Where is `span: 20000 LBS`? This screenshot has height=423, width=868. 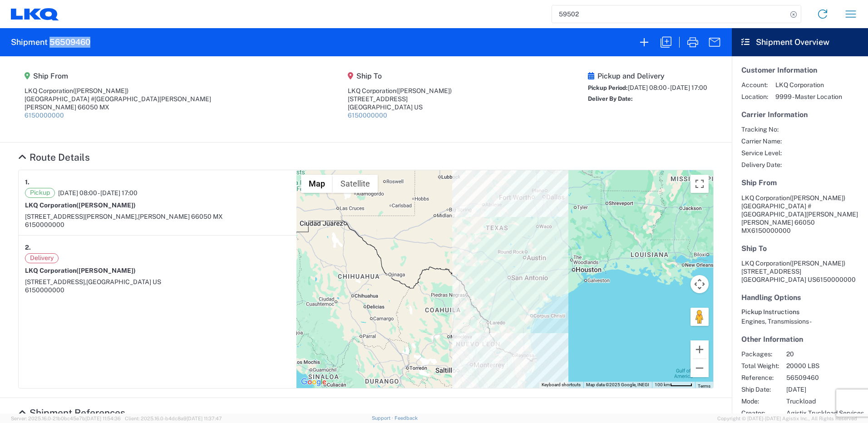
span: 20000 LBS is located at coordinates (825, 366).